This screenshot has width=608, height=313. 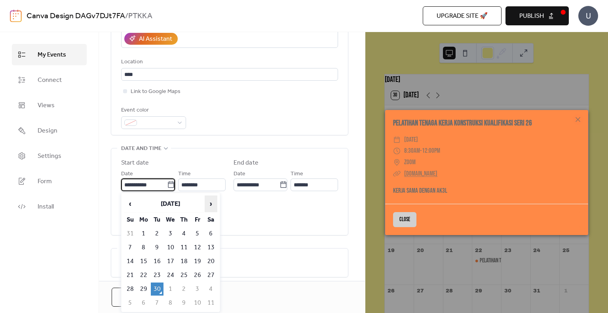 What do you see at coordinates (211, 220) in the screenshot?
I see `th: Sa` at bounding box center [211, 220].